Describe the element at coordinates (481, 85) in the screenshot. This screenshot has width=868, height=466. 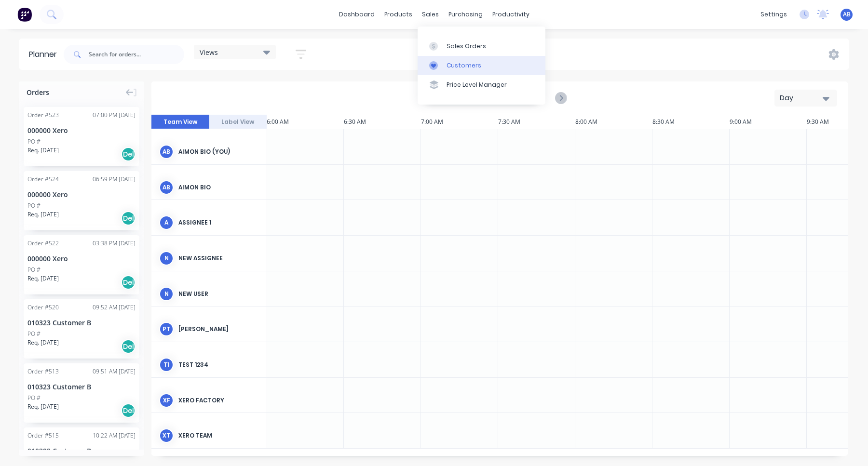
I see `a: Price Level Manager` at that location.